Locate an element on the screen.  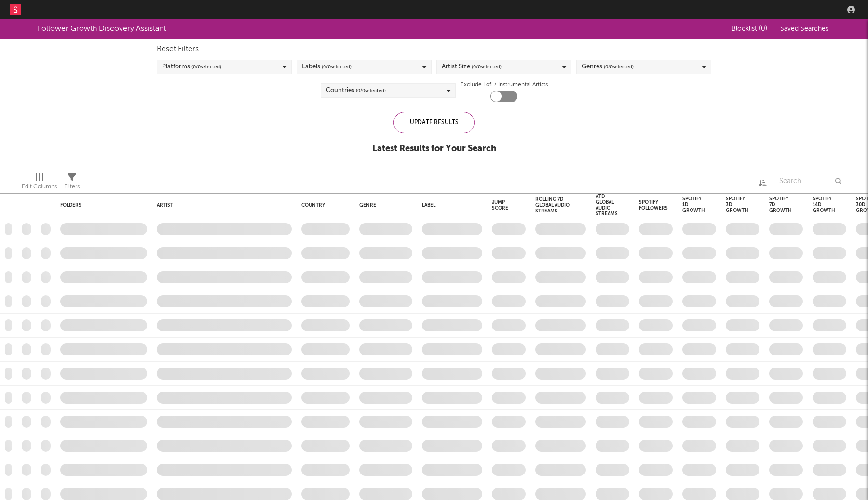
input: Search... is located at coordinates (810, 182).